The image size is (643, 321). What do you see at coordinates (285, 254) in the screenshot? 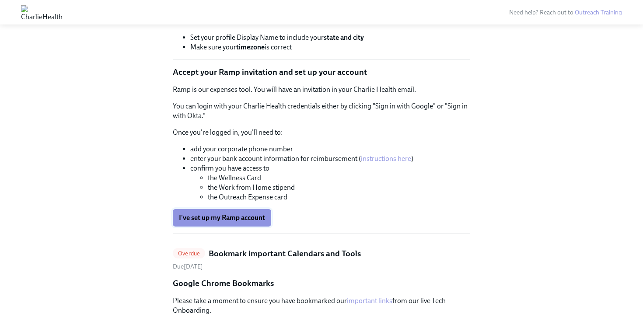
I see `h5: Bookmark important Calendars and Tools` at bounding box center [285, 254].